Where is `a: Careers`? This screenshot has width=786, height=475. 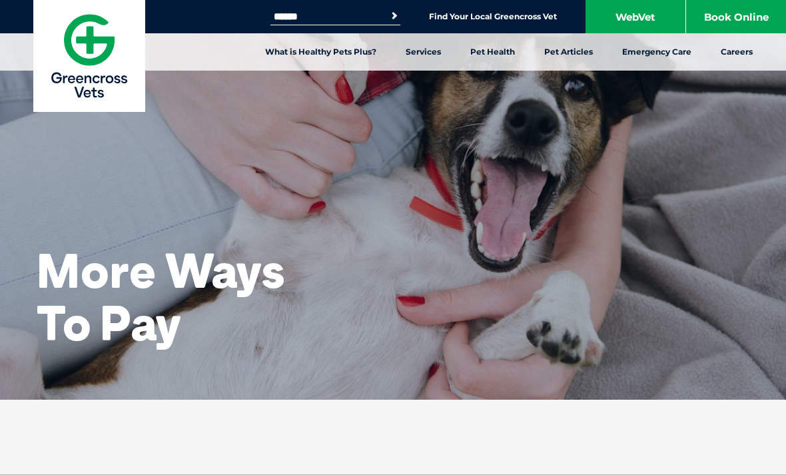 a: Careers is located at coordinates (737, 52).